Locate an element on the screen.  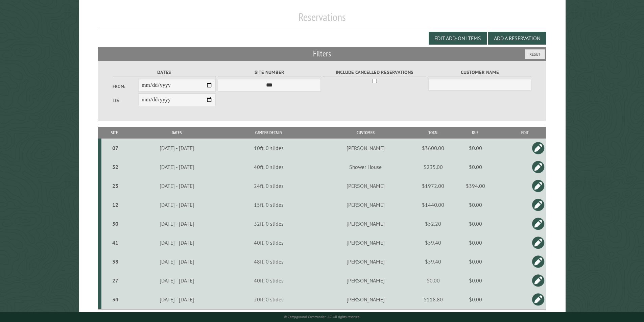
th: Customer is located at coordinates (365, 132).